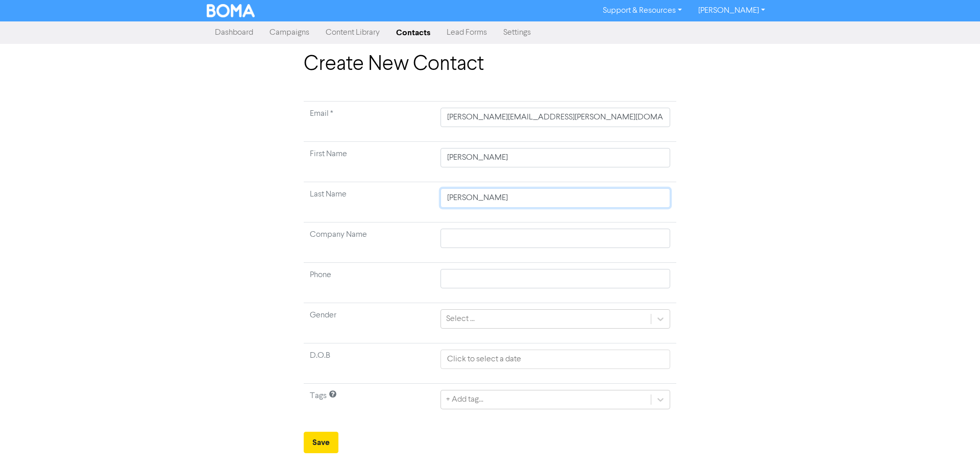  Describe the element at coordinates (370, 162) in the screenshot. I see `td: First Name` at that location.